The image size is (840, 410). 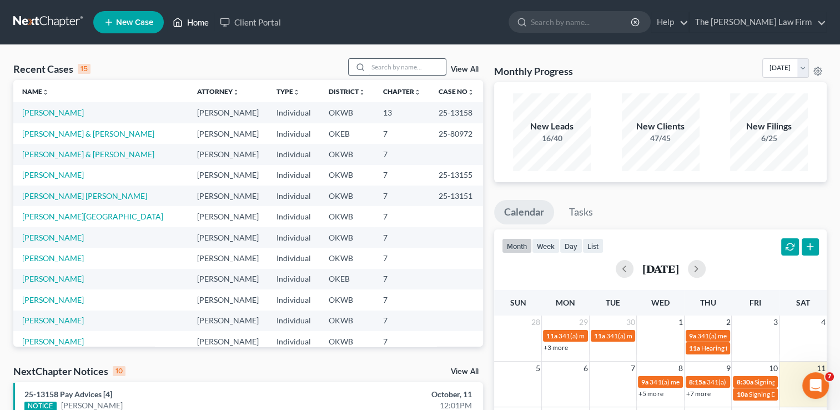 I want to click on div: Recent Cases, so click(x=52, y=69).